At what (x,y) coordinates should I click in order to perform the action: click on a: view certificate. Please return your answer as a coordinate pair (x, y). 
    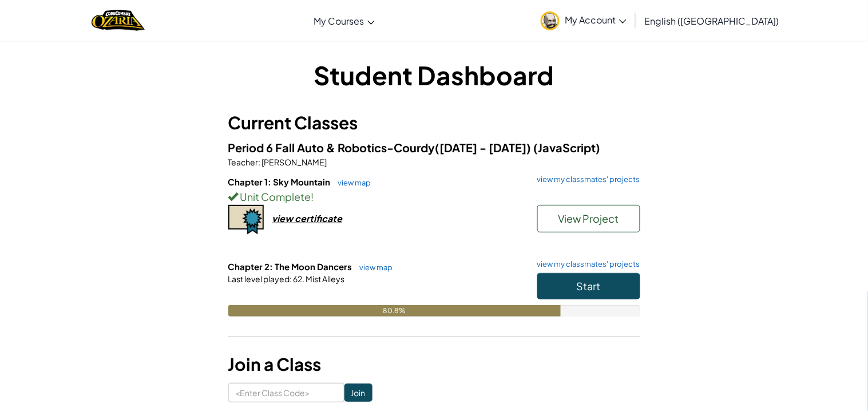
    Looking at the image, I should click on (285, 218).